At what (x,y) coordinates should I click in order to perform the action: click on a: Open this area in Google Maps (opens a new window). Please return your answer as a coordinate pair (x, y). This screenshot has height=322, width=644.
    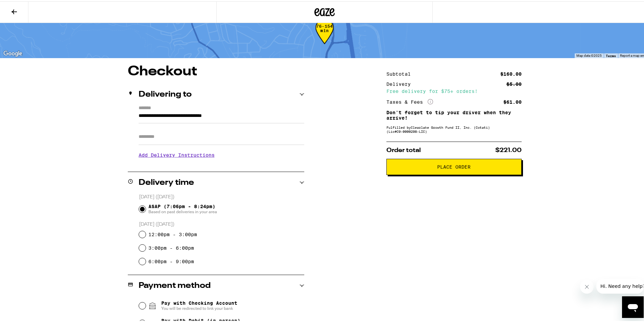
    Looking at the image, I should click on (13, 53).